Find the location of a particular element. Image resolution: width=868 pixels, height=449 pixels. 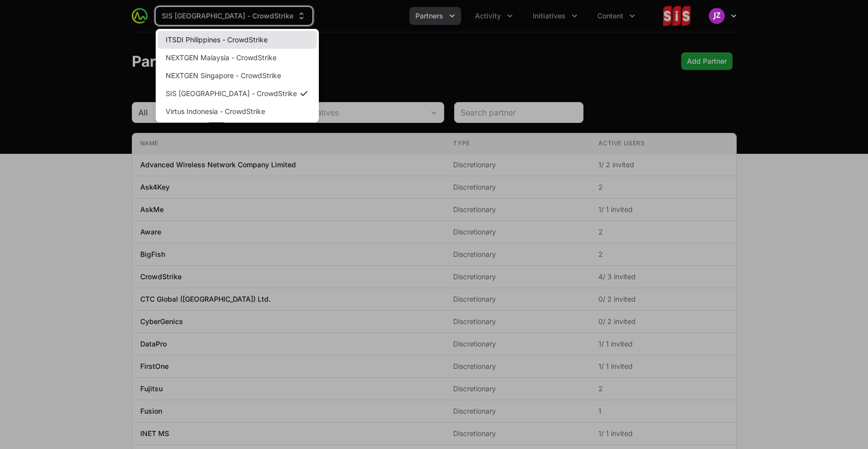

div: Supplier switch menu is located at coordinates (234, 16).